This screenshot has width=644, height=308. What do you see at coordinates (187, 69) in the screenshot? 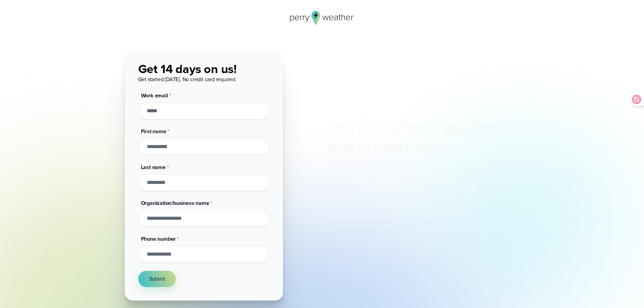
I see `span: Get 14 days on us!` at bounding box center [187, 69].